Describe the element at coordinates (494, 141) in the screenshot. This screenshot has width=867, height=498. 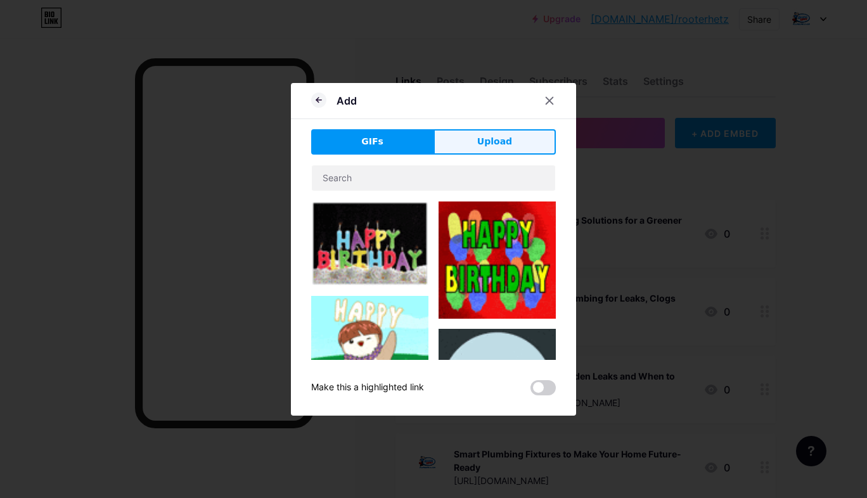
I see `span: Upload` at that location.